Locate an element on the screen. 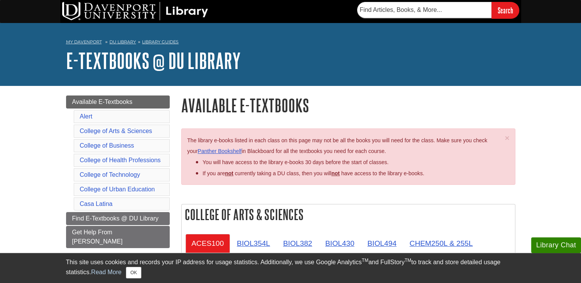 The width and height of the screenshot is (581, 283). a: Casa Latina is located at coordinates (96, 204).